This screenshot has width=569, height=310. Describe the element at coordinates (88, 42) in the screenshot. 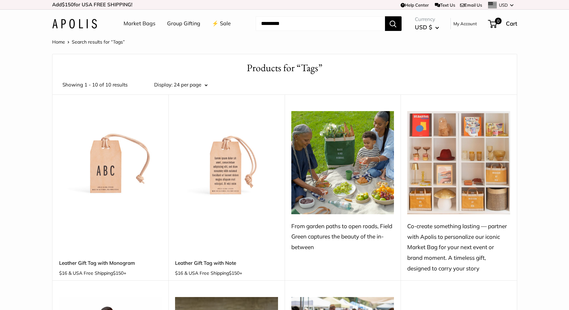

I see `nav: Breadcrumb` at that location.